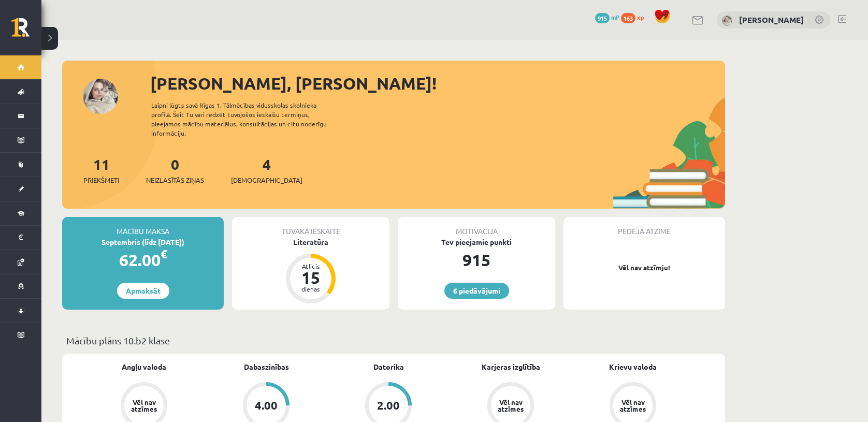 The width and height of the screenshot is (868, 422). What do you see at coordinates (310, 277) in the screenshot?
I see `div: 15` at bounding box center [310, 277].